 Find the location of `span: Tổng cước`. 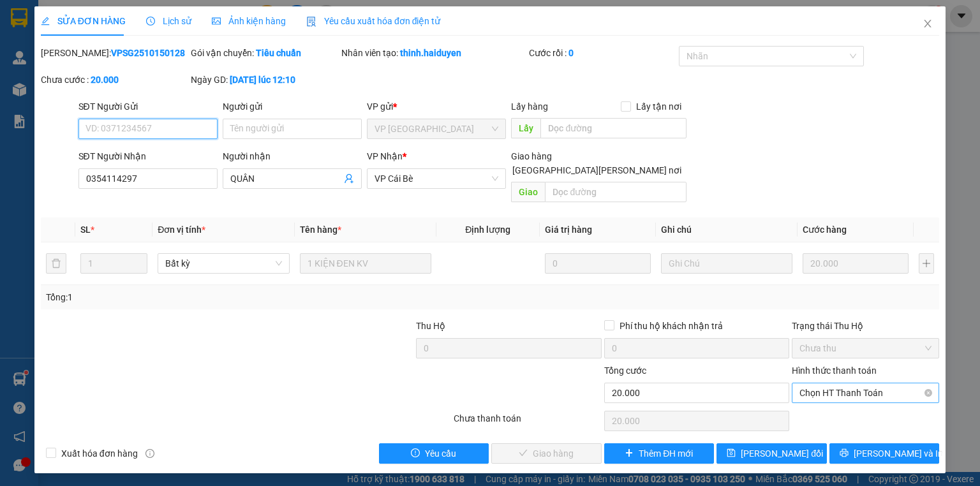

span: Tổng cước is located at coordinates (625, 371).